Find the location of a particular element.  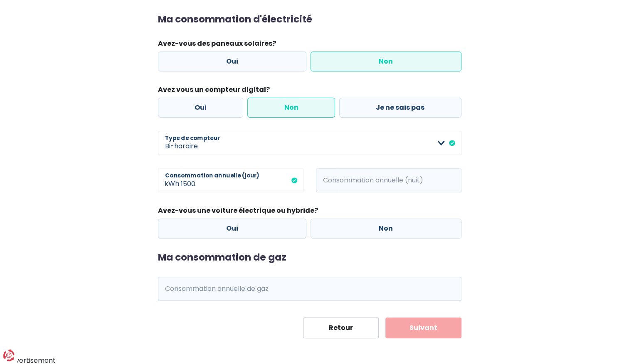

button: Suivant is located at coordinates (423, 328).